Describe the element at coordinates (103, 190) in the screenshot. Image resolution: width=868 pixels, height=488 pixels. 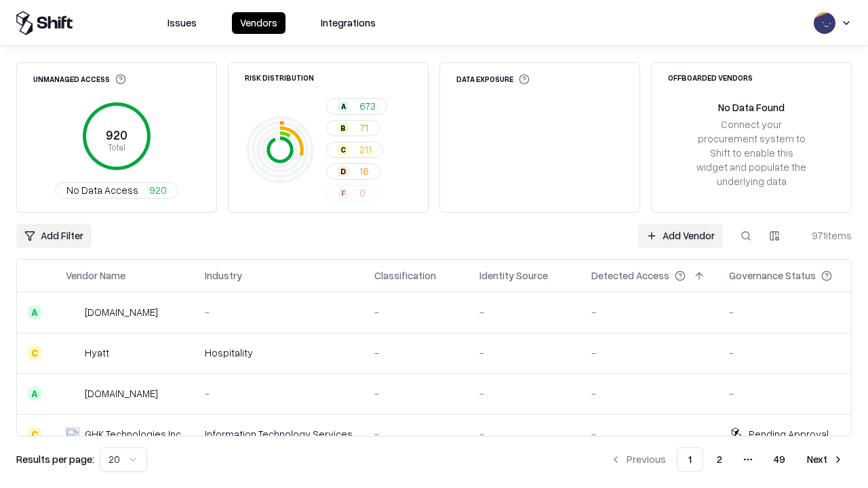
I see `span: No Data Access` at that location.